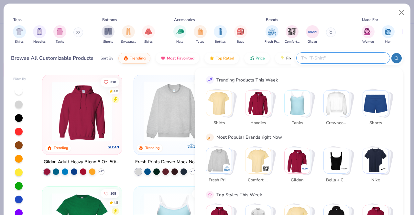 This screenshot has width=414, height=215. Describe the element at coordinates (174, 112) in the screenshot. I see `img: f5d85501-0dbb-4ee4-b115-c08fa3845d83` at that location.